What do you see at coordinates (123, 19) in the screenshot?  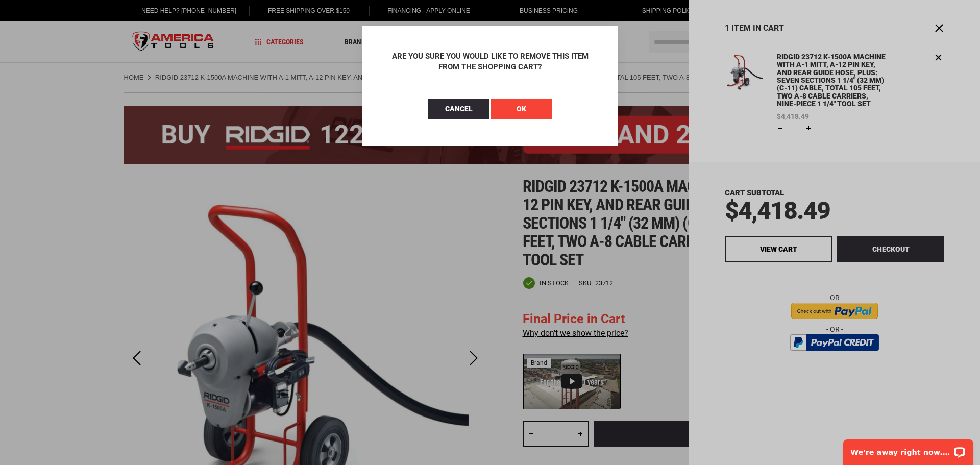 I see `button: Open LiveChat chat widget` at bounding box center [123, 19].